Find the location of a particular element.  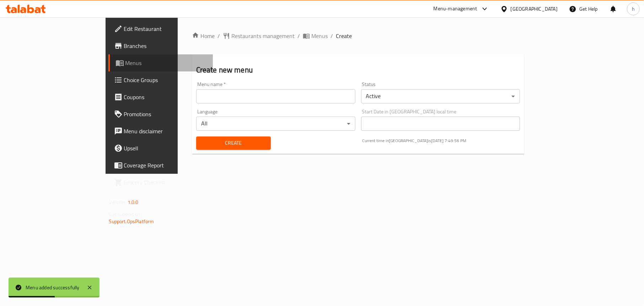

span: Coupons is located at coordinates (166, 97).